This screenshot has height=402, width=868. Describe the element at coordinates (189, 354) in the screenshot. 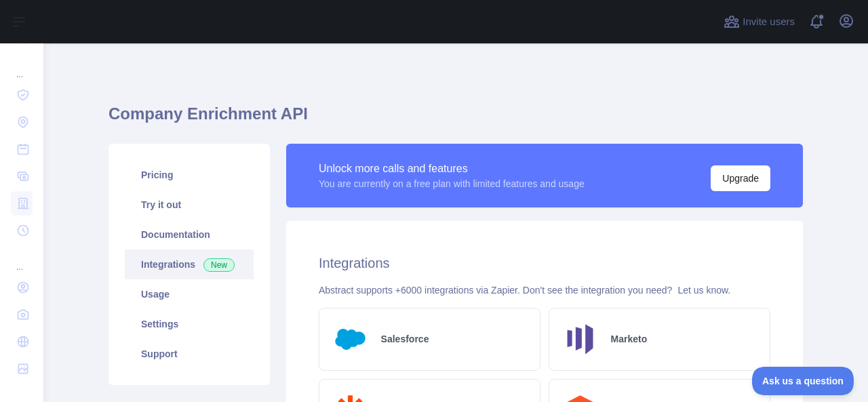

I see `a: Support` at that location.